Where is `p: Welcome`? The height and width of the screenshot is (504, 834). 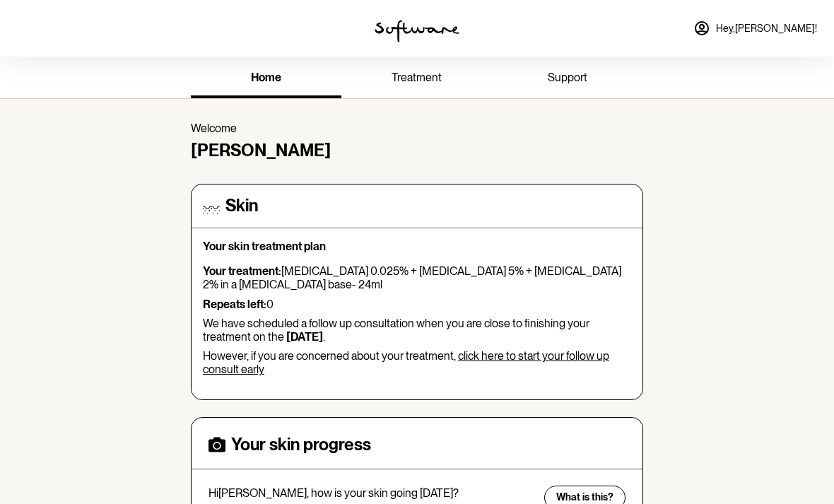
p: Welcome is located at coordinates (417, 128).